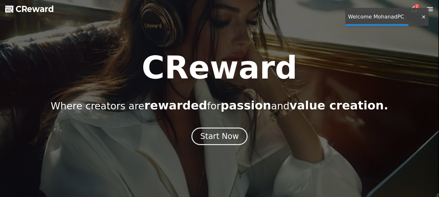 The image size is (439, 197). What do you see at coordinates (219, 106) in the screenshot?
I see `p: Where creators are for and` at bounding box center [219, 106].